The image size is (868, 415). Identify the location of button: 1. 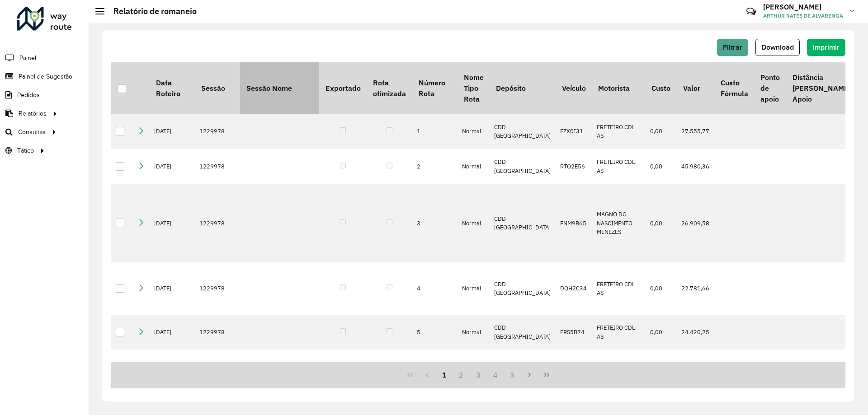
(444, 375).